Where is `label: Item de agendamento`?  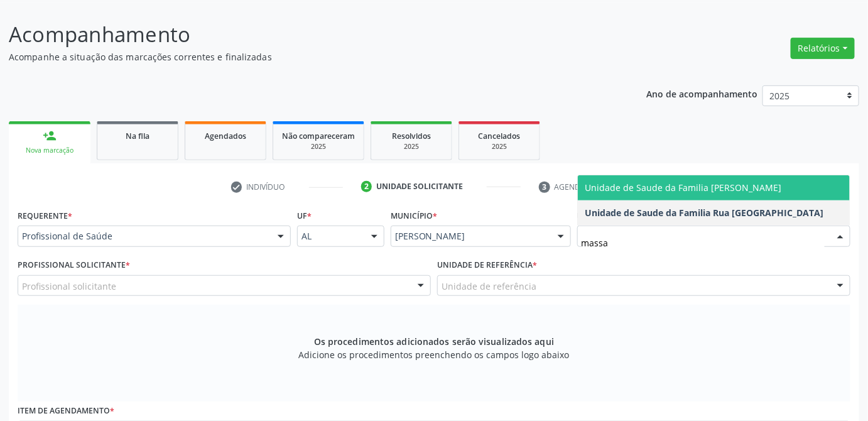 label: Item de agendamento is located at coordinates (66, 411).